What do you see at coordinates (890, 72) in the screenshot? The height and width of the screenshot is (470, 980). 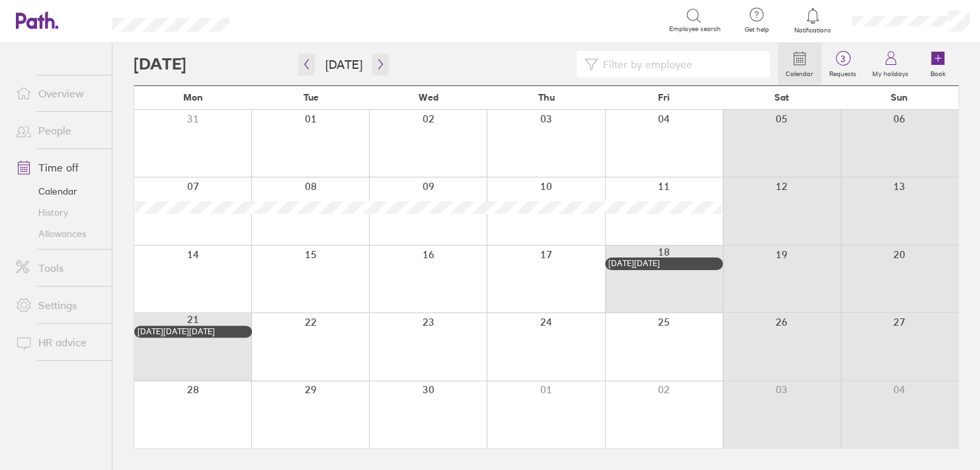 I see `label: My holidays` at bounding box center [890, 72].